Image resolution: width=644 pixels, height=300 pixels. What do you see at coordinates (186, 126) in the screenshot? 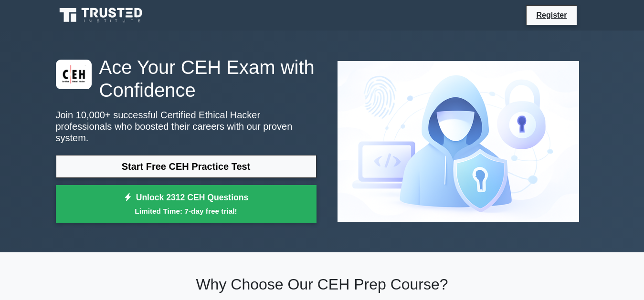
I see `p: Join 10,000+ successful Certified Ethical Hacker professionals who boosted their careers with our...` at bounding box center [186, 126].